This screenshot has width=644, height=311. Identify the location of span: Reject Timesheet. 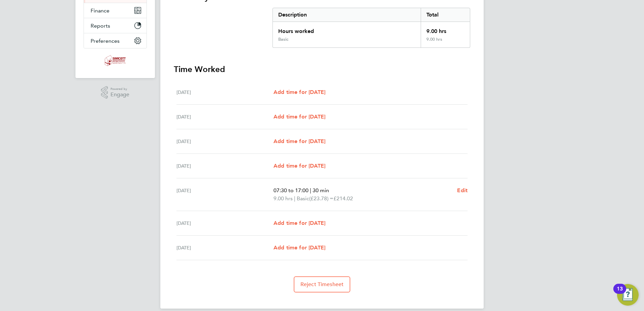
(322, 284).